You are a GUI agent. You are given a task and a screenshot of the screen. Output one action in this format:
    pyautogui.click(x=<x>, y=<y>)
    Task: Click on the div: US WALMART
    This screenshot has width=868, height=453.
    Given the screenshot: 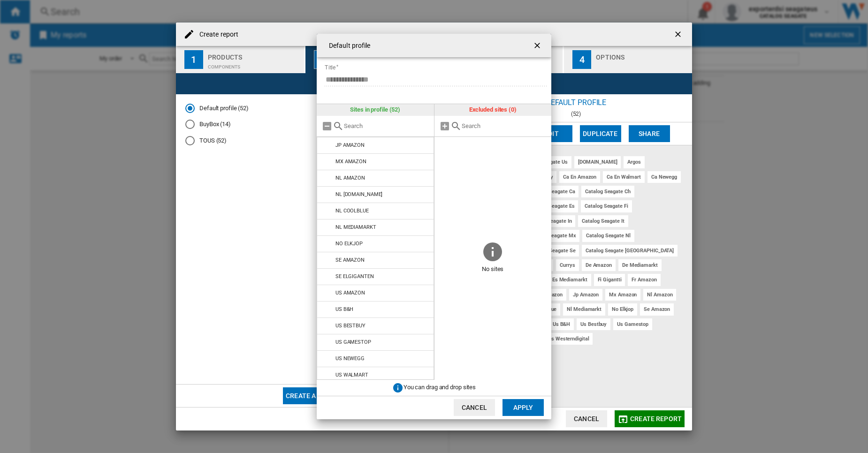 What is the action you would take?
    pyautogui.click(x=352, y=375)
    